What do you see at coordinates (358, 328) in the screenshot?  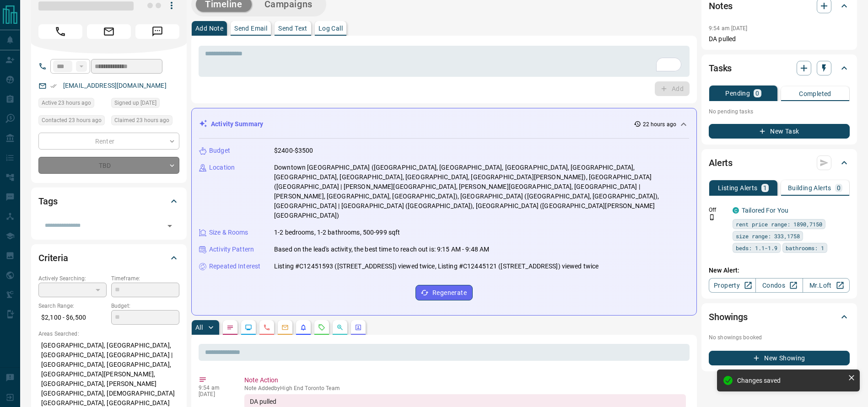 I see `svg: Agent Actions` at bounding box center [358, 328].